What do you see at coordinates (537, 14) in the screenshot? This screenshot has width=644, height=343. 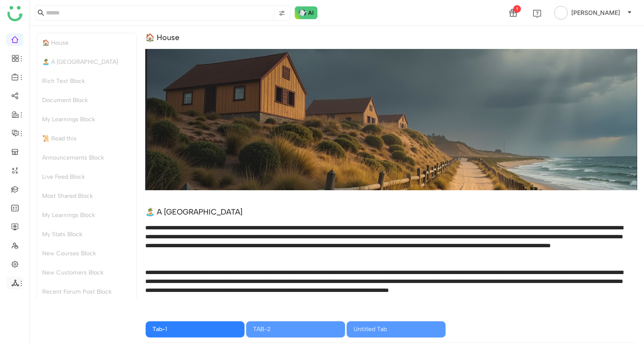 I see `img: help.svg` at bounding box center [537, 14].